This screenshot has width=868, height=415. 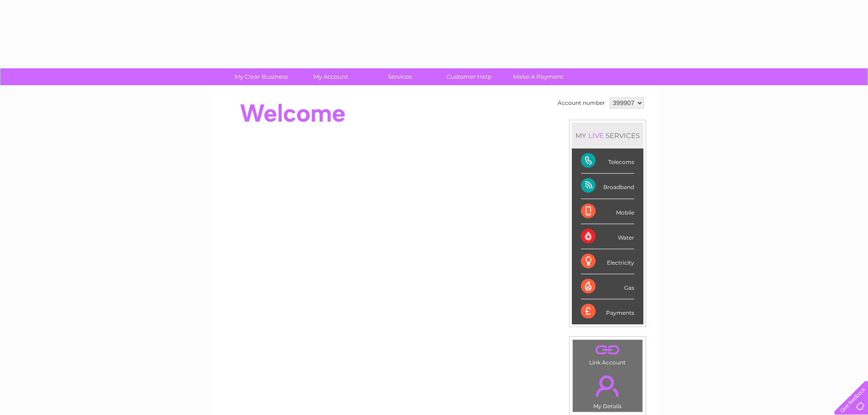 What do you see at coordinates (608, 186) in the screenshot?
I see `div: Broadband` at bounding box center [608, 186].